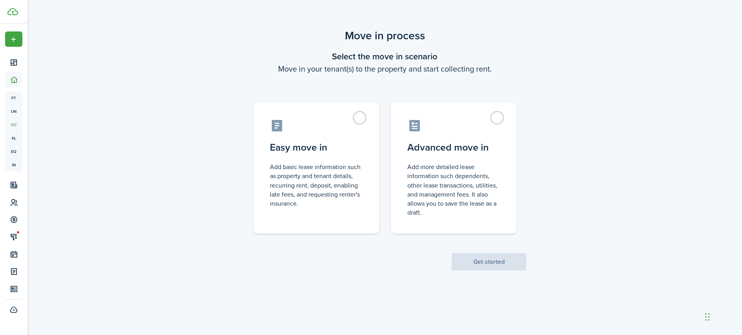  What do you see at coordinates (454, 189) in the screenshot?
I see `control-radio-card-description: Add more detailed lease information such dependents, other lease transactions, utilities, and man...` at bounding box center [454, 189].